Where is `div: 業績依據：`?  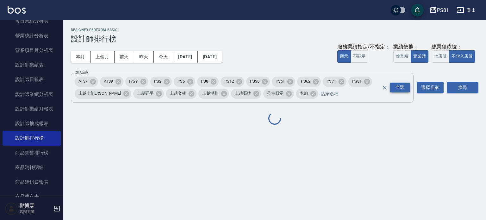 div: 業績依據： is located at coordinates (411, 47).